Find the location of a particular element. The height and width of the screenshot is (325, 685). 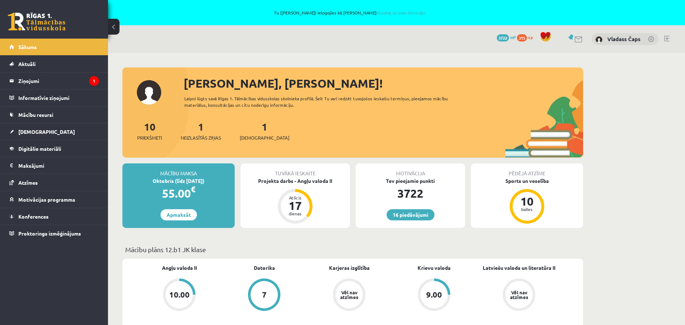

div: Sports un veselība is located at coordinates (527, 180).